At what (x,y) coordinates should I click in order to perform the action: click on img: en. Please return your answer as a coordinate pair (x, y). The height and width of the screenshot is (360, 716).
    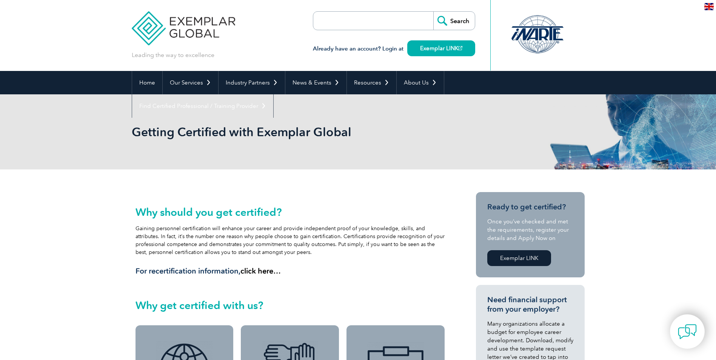
    Looking at the image, I should click on (709, 6).